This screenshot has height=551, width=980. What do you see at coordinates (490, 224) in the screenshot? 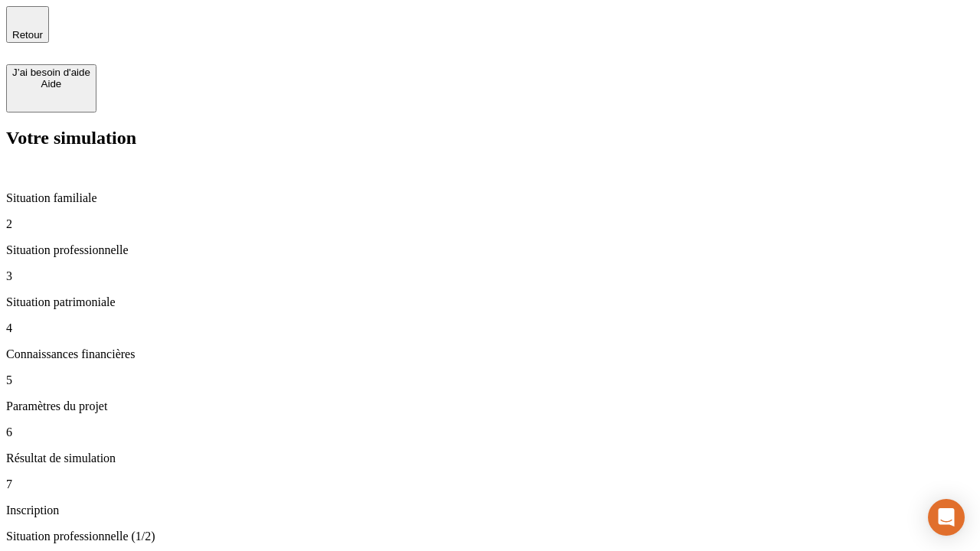
I see `p: 2` at bounding box center [490, 224].